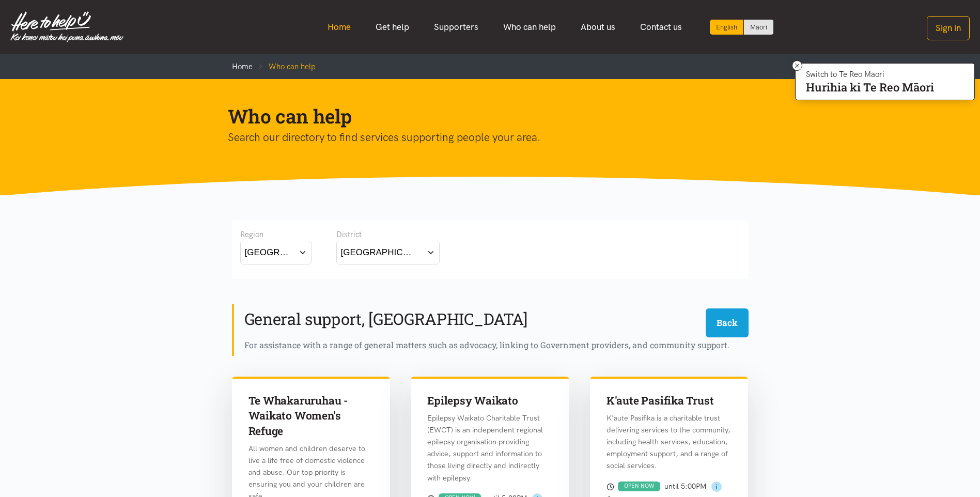 The image size is (980, 497). What do you see at coordinates (727, 323) in the screenshot?
I see `button: Back` at bounding box center [727, 323].